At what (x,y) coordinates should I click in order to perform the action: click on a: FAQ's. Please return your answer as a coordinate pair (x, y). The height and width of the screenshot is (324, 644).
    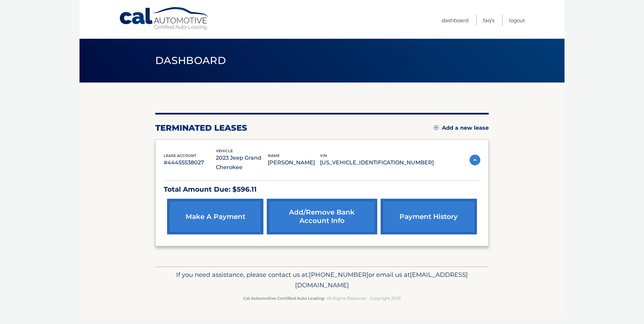
    Looking at the image, I should click on (489, 20).